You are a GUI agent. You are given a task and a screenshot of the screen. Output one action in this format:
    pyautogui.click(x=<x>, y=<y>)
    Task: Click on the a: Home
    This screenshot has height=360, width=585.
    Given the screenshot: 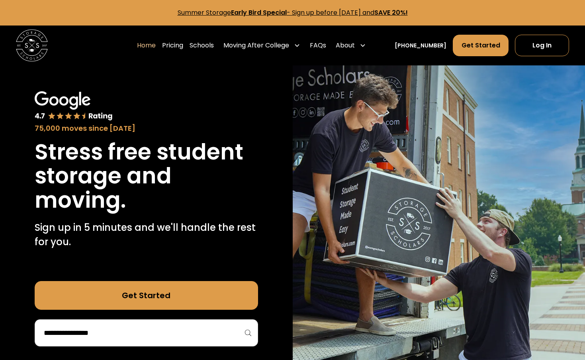 What is the action you would take?
    pyautogui.click(x=146, y=45)
    